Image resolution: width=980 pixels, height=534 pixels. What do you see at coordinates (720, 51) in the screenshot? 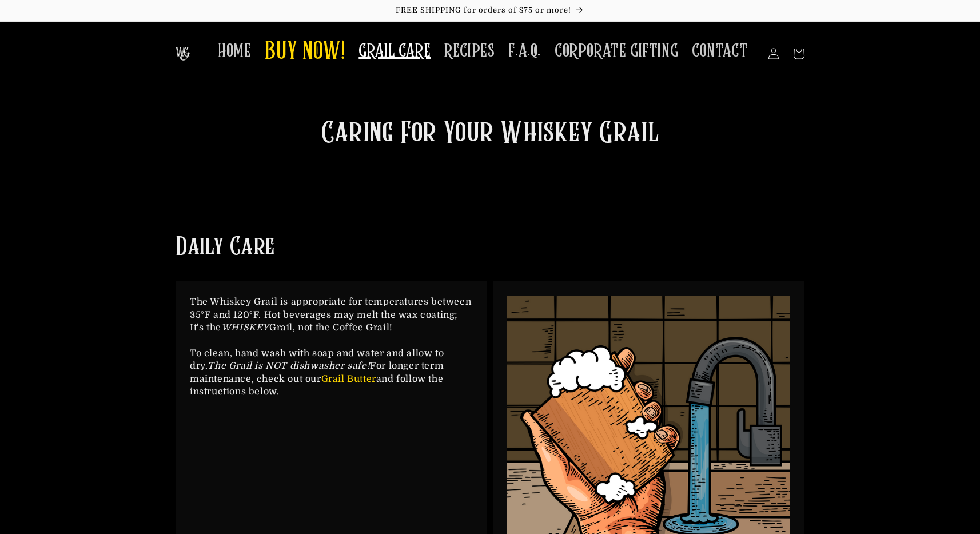
I see `a: CONTACT` at bounding box center [720, 51].